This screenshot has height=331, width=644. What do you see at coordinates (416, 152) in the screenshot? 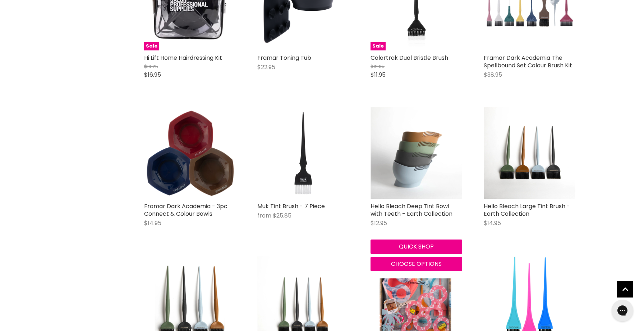
I see `img: Hello Bleach Deep Tint Bowl with Teeth - Earth Collection` at bounding box center [416, 152].